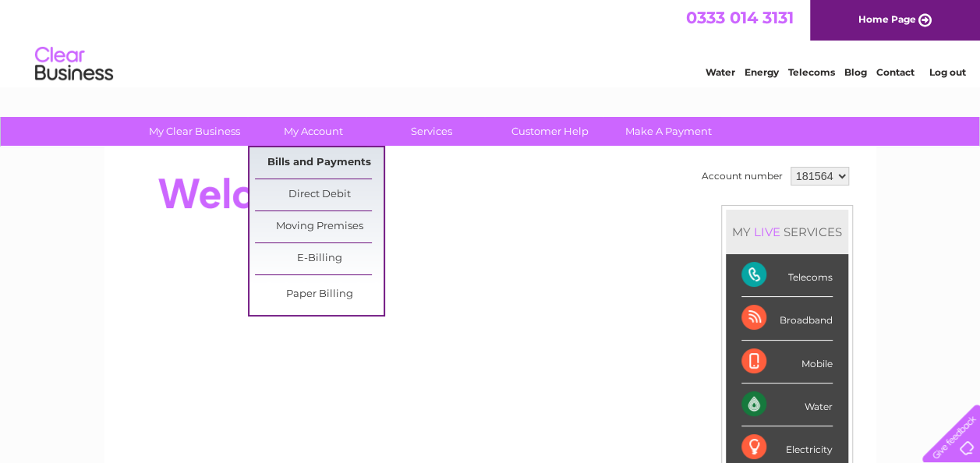 The height and width of the screenshot is (463, 980). Describe the element at coordinates (319, 163) in the screenshot. I see `a: Bills and Payments` at that location.